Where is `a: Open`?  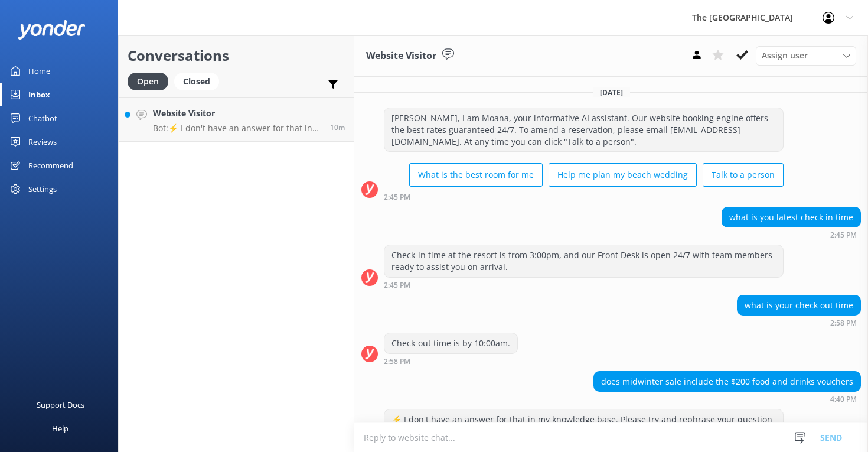 a: Open is located at coordinates (151, 81).